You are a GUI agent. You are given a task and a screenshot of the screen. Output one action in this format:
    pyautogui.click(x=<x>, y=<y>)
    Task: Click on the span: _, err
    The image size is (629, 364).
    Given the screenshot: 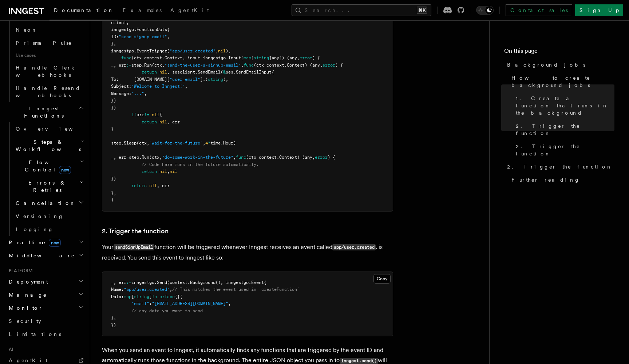 What is the action you would take?
    pyautogui.click(x=119, y=65)
    